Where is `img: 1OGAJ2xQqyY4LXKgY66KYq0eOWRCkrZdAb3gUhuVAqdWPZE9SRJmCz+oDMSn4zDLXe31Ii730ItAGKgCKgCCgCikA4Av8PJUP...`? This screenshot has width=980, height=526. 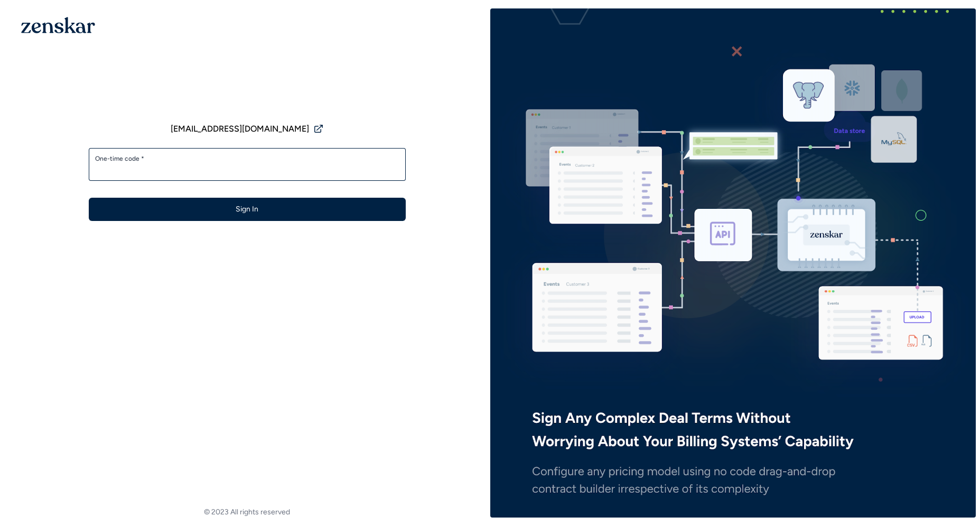
img: 1OGAJ2xQqyY4LXKgY66KYq0eOWRCkrZdAb3gUhuVAqdWPZE9SRJmCz+oDMSn4zDLXe31Ii730ItAGKgCKgCCgCikA4Av8PJUP... is located at coordinates (58, 25).